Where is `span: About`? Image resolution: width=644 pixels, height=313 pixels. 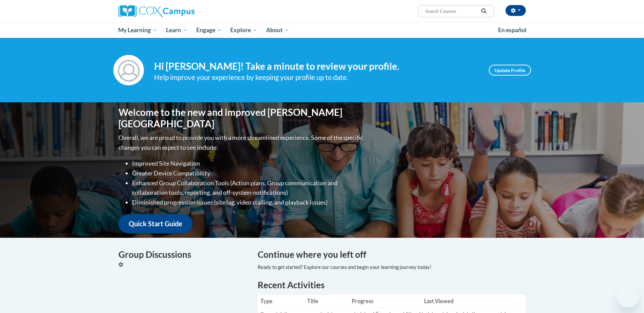 span: About is located at coordinates (277, 30).